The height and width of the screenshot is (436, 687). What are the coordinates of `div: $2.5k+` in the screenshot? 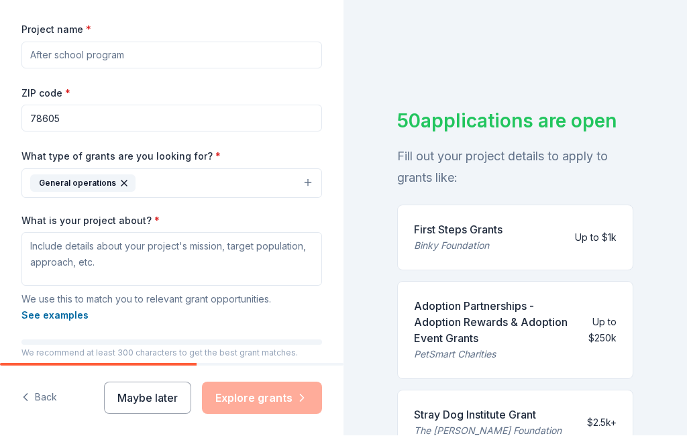 It's located at (602, 423).